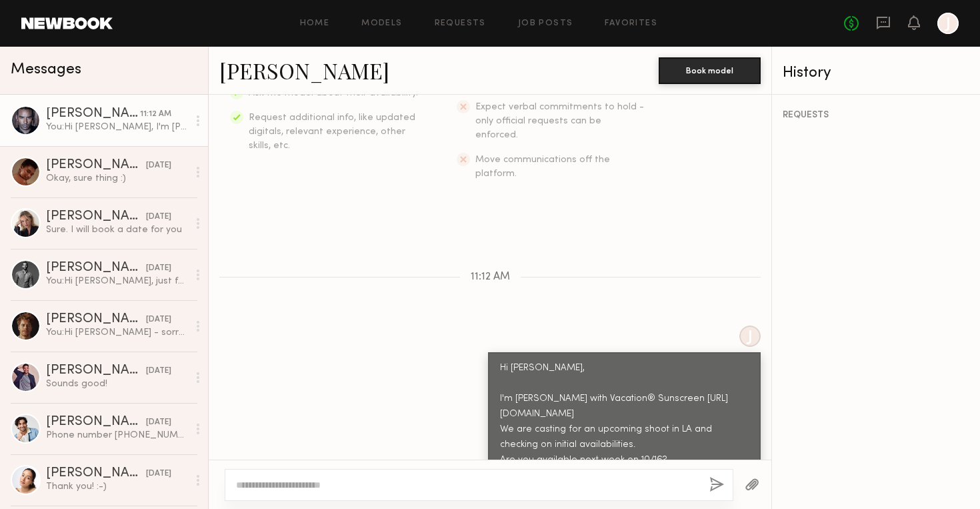  I want to click on div: History, so click(876, 73).